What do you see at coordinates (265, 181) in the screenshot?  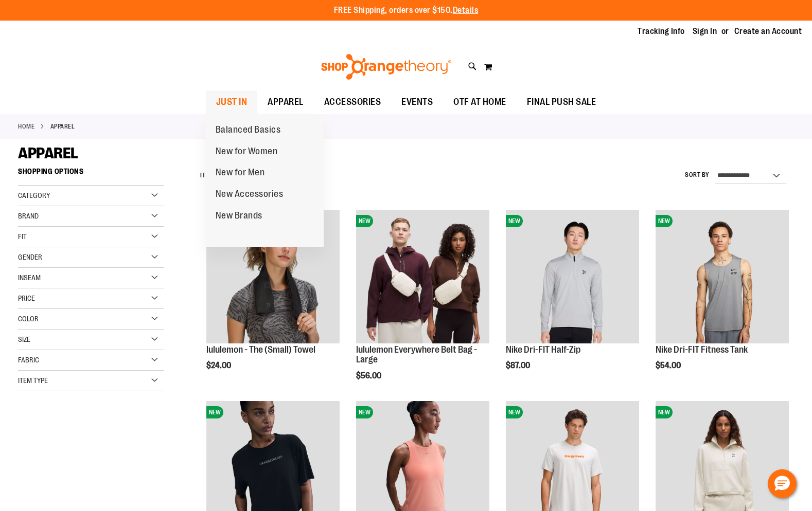 I see `ul: JUST IN` at bounding box center [265, 181].